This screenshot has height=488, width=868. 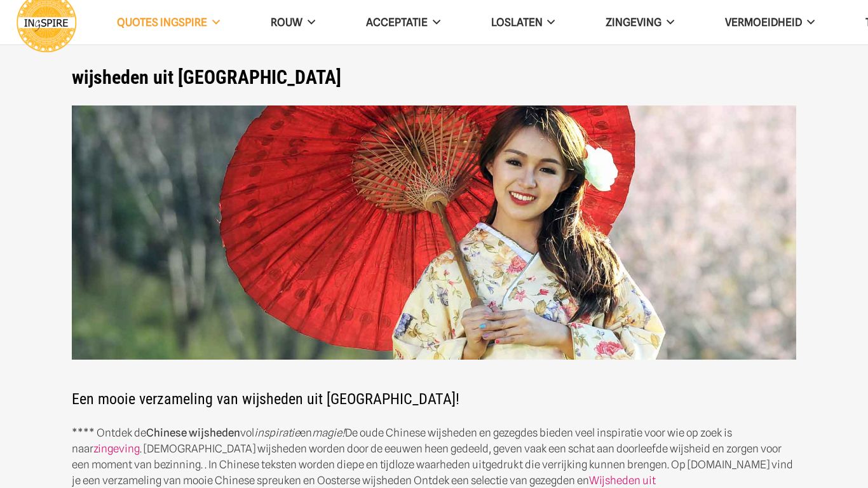 I want to click on em: inspiratie, so click(x=277, y=433).